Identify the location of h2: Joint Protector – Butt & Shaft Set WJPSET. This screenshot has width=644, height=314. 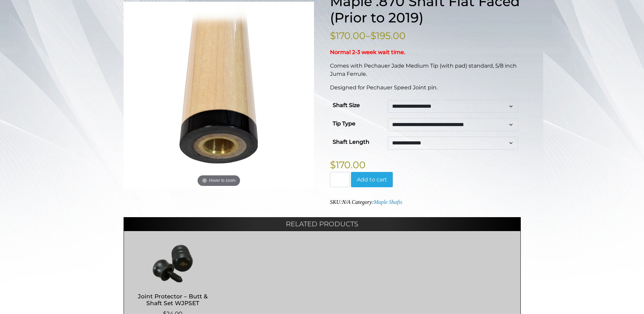
(173, 300).